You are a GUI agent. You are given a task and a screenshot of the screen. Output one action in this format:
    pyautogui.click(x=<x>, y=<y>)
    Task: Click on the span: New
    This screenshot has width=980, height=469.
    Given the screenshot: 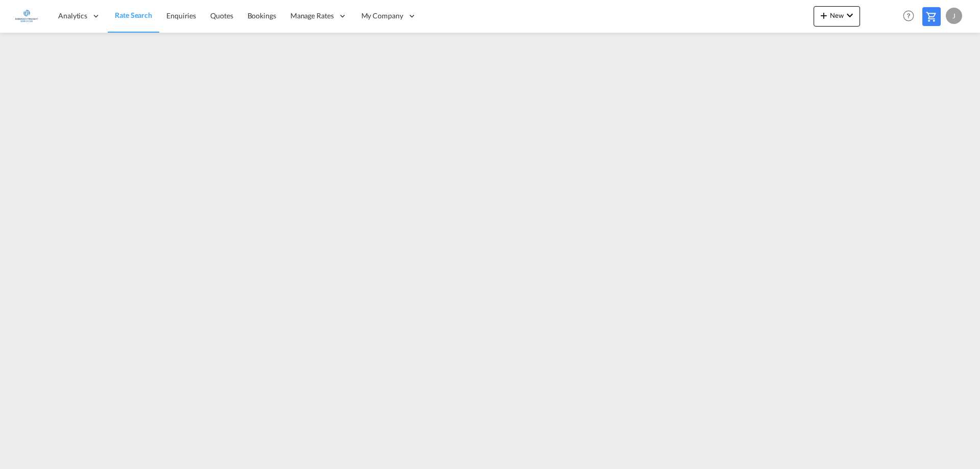 What is the action you would take?
    pyautogui.click(x=836, y=15)
    